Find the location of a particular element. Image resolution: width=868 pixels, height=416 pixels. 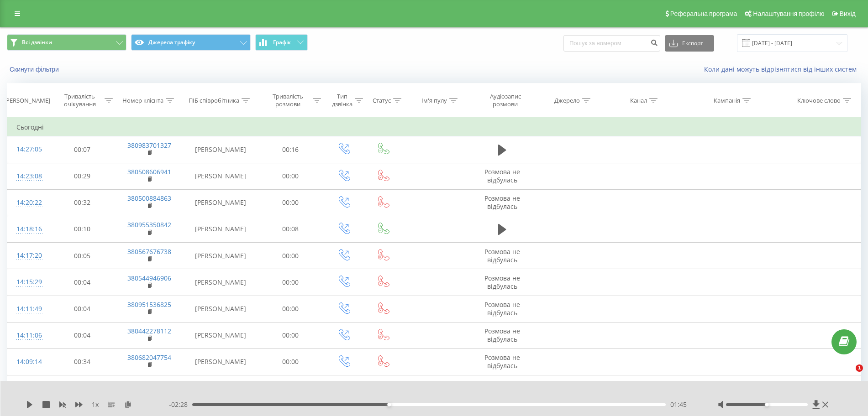

div: 14:15:29 is located at coordinates (28, 282).